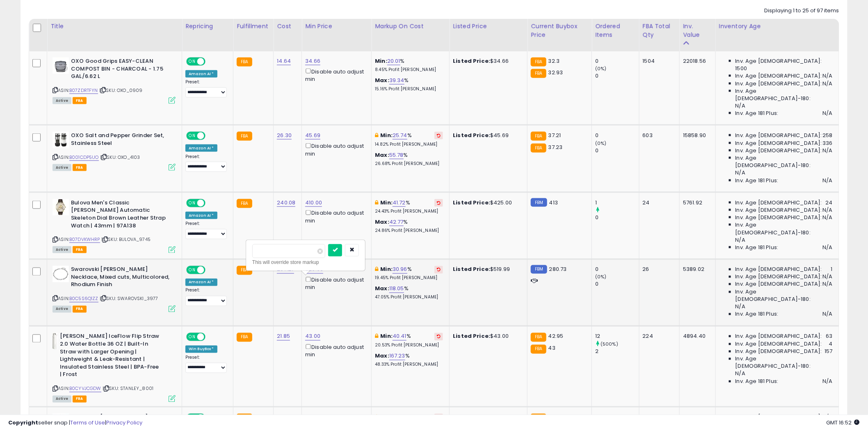  What do you see at coordinates (206, 364) in the screenshot?
I see `div: Preset:` at bounding box center [206, 364].